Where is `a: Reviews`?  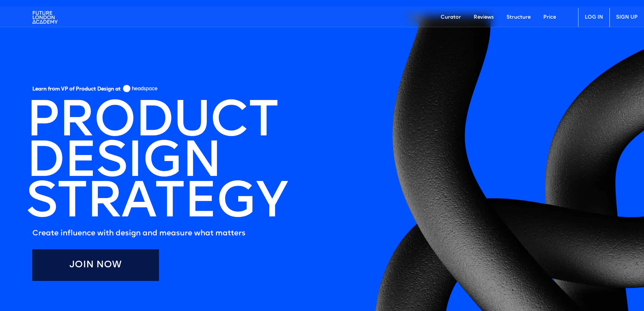 a: Reviews is located at coordinates (484, 17).